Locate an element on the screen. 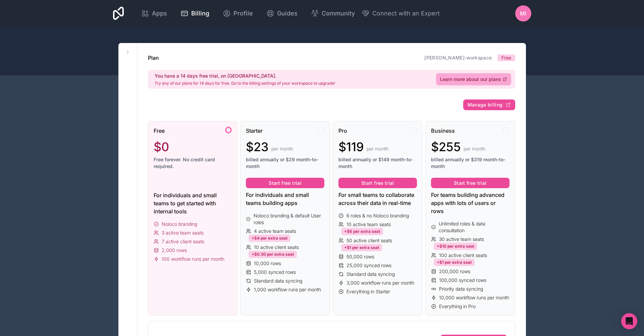  span: 10,000 workflow runs per month is located at coordinates (474, 297).